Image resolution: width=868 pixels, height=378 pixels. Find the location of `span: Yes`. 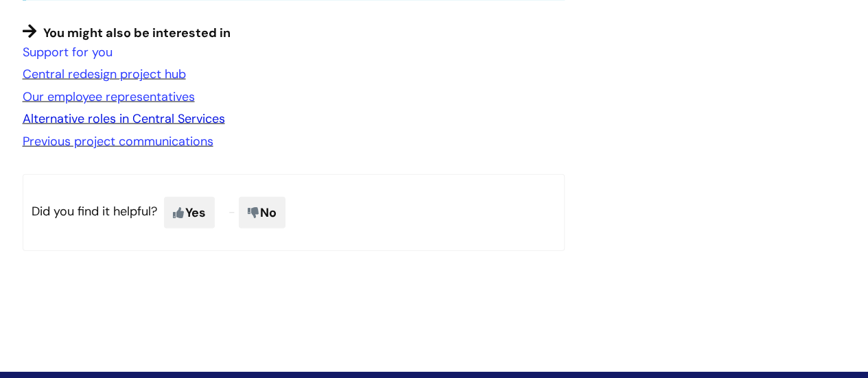

span: Yes is located at coordinates (189, 212).